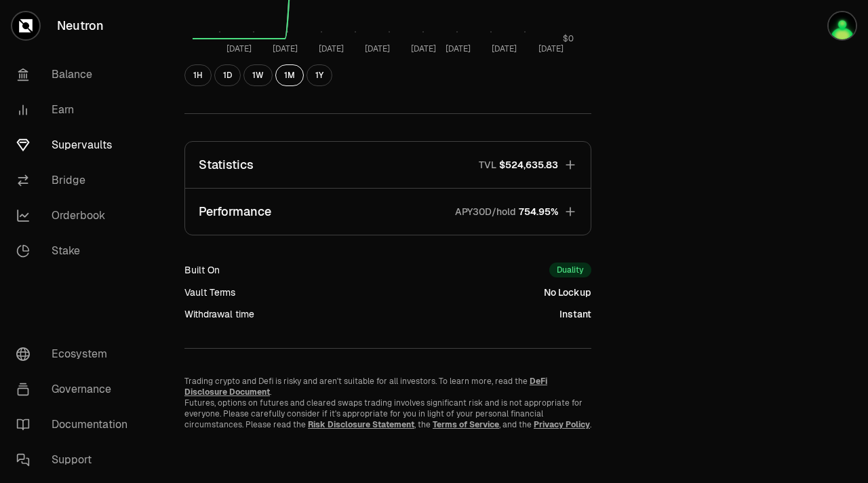  Describe the element at coordinates (488, 165) in the screenshot. I see `p: TVL` at that location.